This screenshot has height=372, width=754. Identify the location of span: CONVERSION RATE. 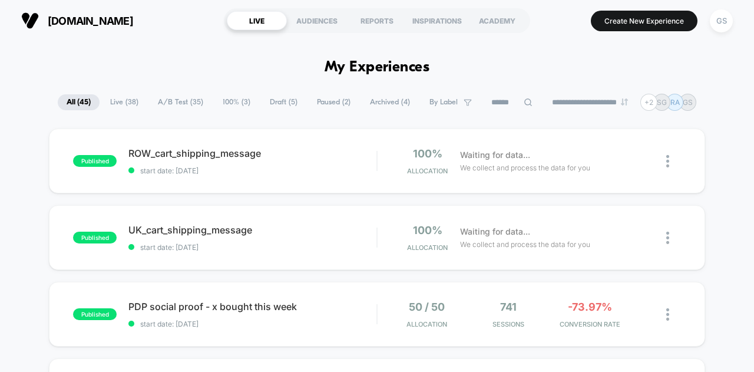
(590, 324).